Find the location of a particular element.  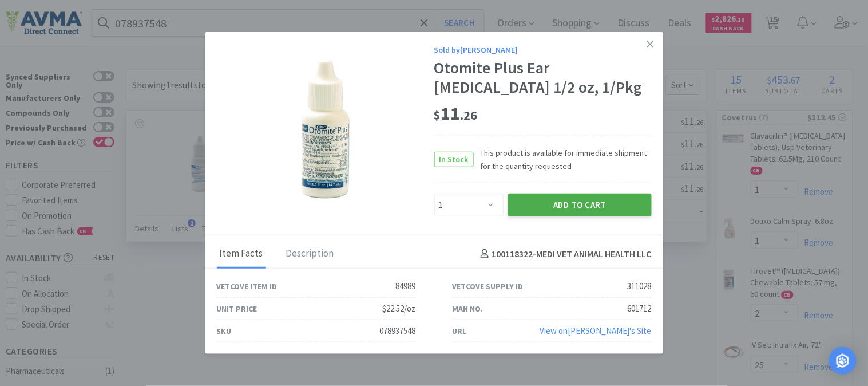

div: URL is located at coordinates (459, 331).